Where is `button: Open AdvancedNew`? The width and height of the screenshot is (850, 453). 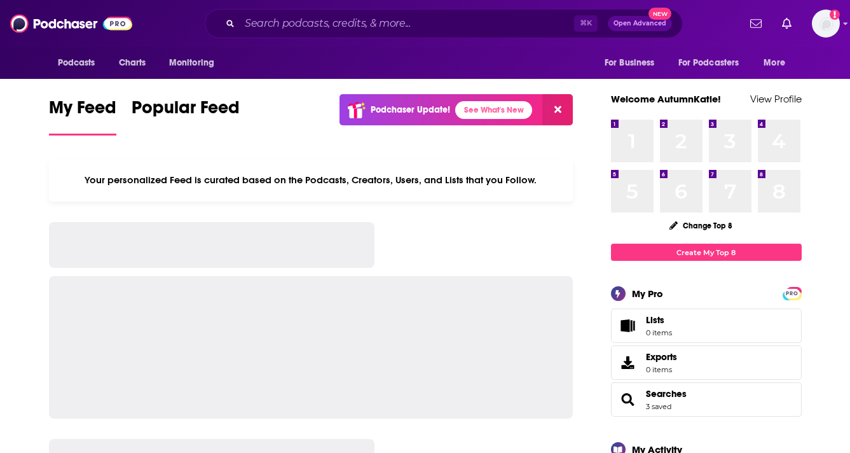
button: Open AdvancedNew is located at coordinates (640, 24).